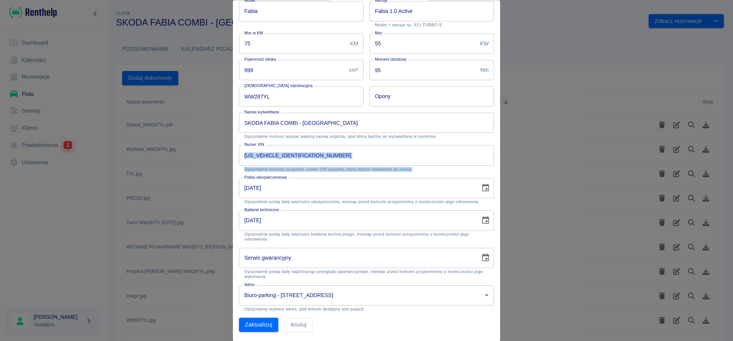 The image size is (733, 341). I want to click on p: Opcjonalnie podaj datę ważności ubezpieczenia, miesiąc przed końcem przypomnimy o konieczności je..., so click(366, 202).